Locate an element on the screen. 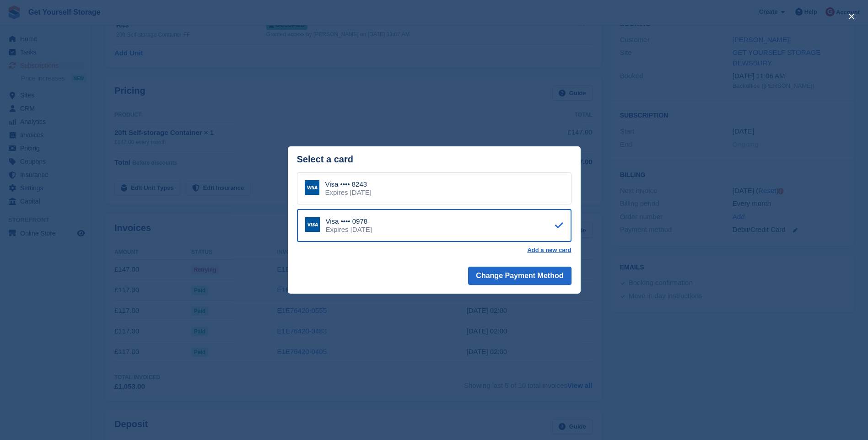 This screenshot has height=440, width=868. button: close is located at coordinates (852, 16).